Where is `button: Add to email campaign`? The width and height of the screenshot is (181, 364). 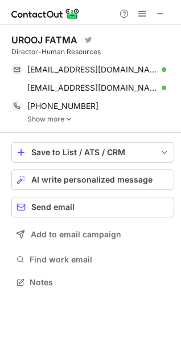
button: Add to email campaign is located at coordinates (93, 235).